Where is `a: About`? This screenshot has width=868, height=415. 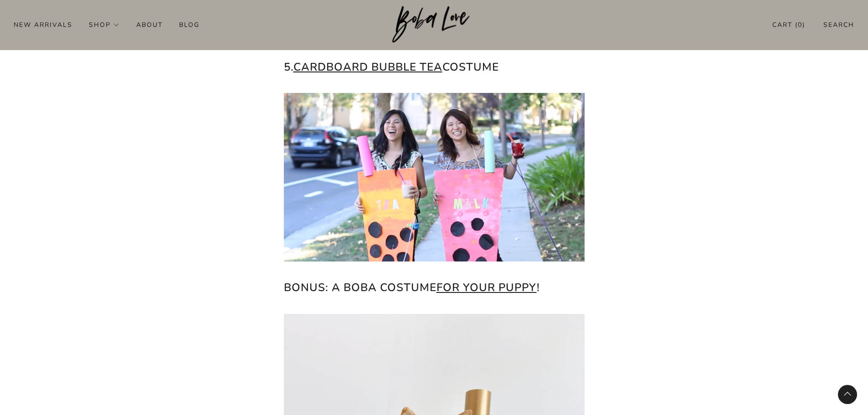 a: About is located at coordinates (149, 25).